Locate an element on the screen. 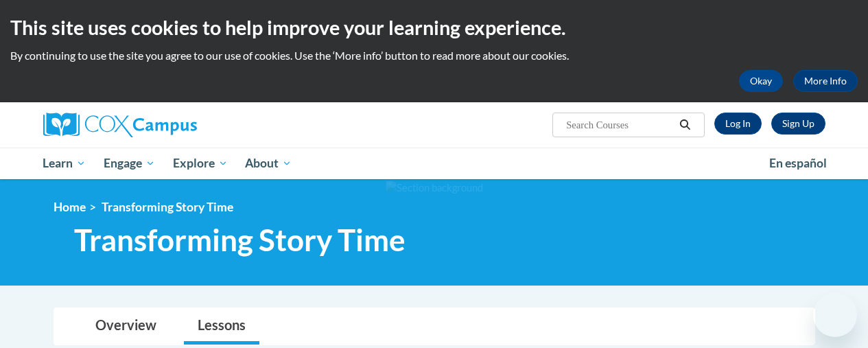 The image size is (868, 348). input: Search Courses is located at coordinates (620, 125).